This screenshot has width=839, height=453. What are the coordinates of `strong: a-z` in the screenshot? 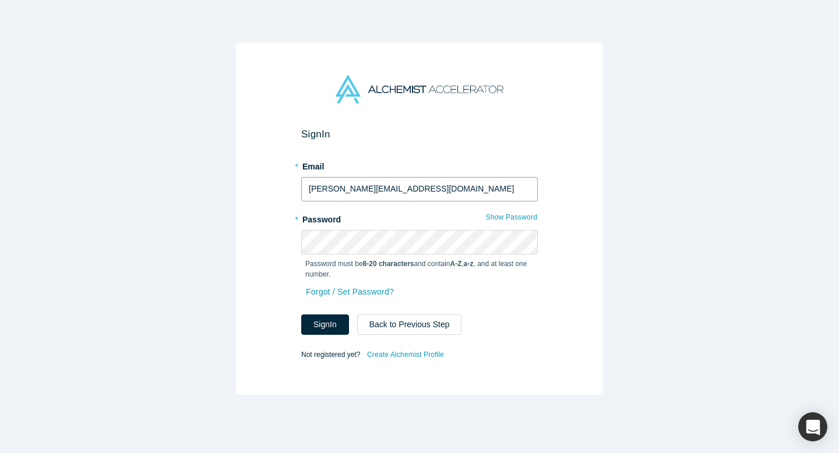 It's located at (469, 264).